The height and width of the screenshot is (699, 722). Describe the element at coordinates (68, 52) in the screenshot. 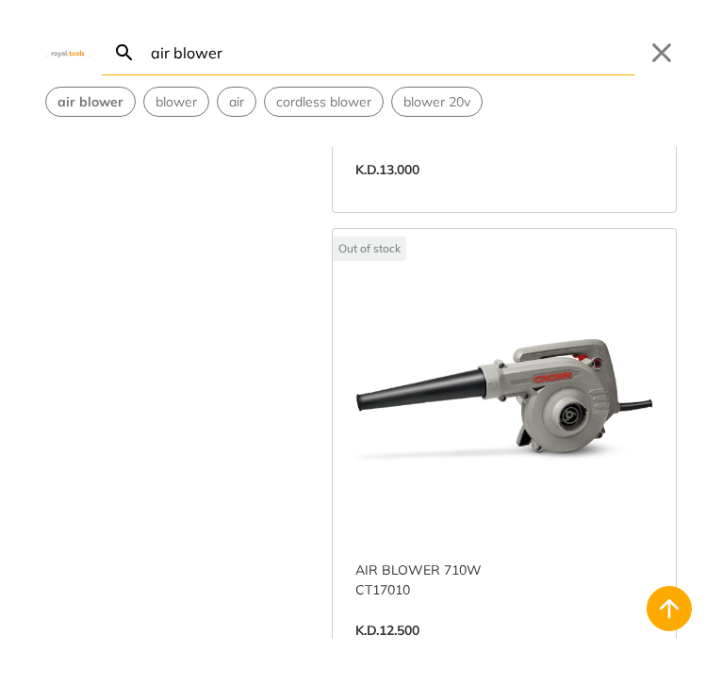

I see `img: Close` at that location.